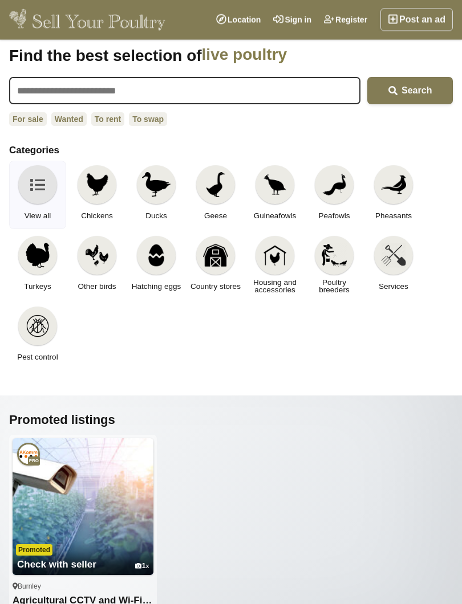 This screenshot has width=462, height=604. What do you see at coordinates (142, 567) in the screenshot?
I see `div: 1` at bounding box center [142, 567].